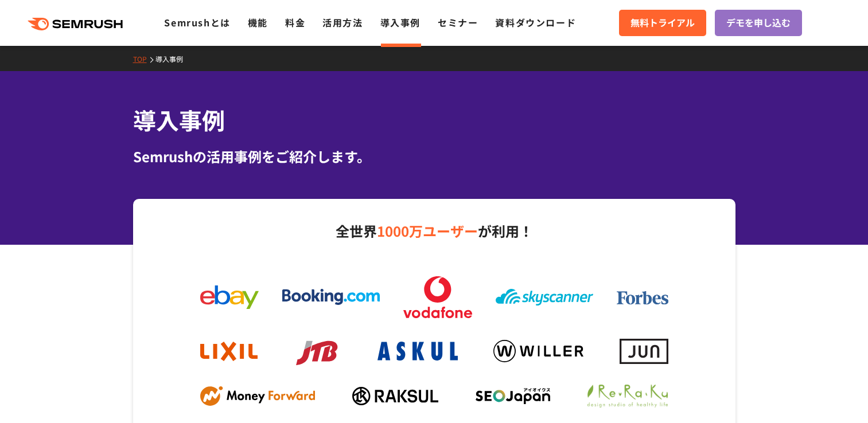 This screenshot has width=868, height=423. I want to click on a: セミナー, so click(458, 22).